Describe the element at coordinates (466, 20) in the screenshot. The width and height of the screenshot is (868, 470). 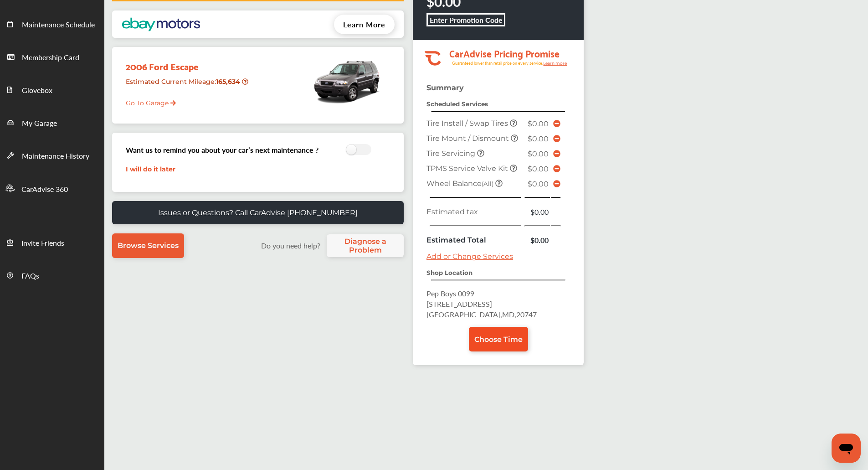
I see `b: Enter Promotion Code` at that location.